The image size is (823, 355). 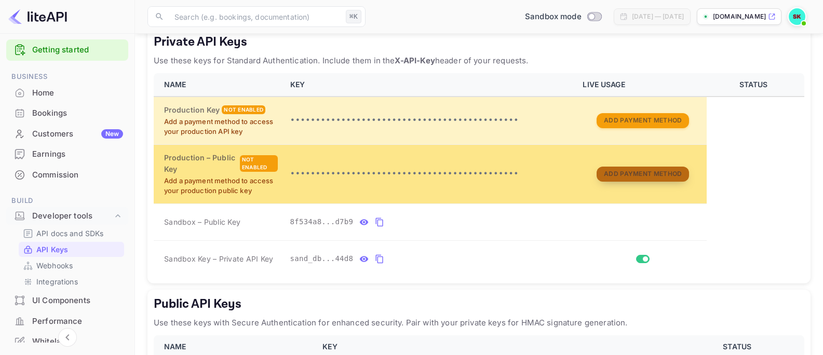 I want to click on h6: Production Key, so click(x=191, y=110).